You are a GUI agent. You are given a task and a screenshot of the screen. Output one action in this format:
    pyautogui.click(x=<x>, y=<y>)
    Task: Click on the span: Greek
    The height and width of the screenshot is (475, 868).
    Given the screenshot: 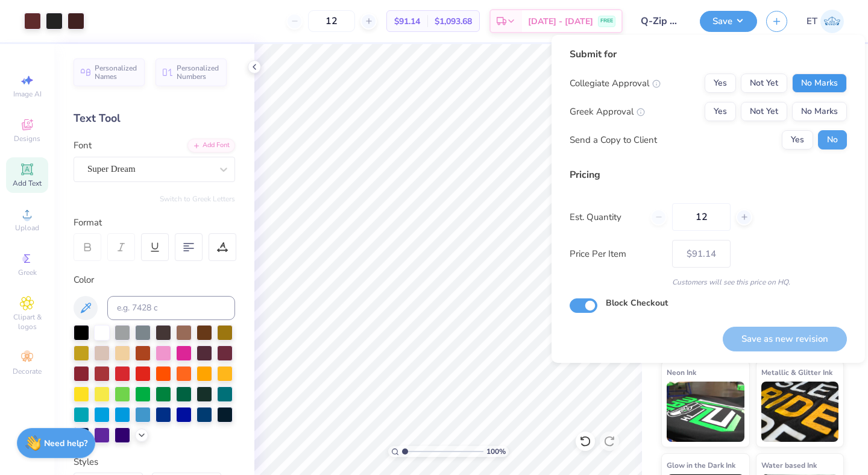 What is the action you would take?
    pyautogui.click(x=27, y=272)
    